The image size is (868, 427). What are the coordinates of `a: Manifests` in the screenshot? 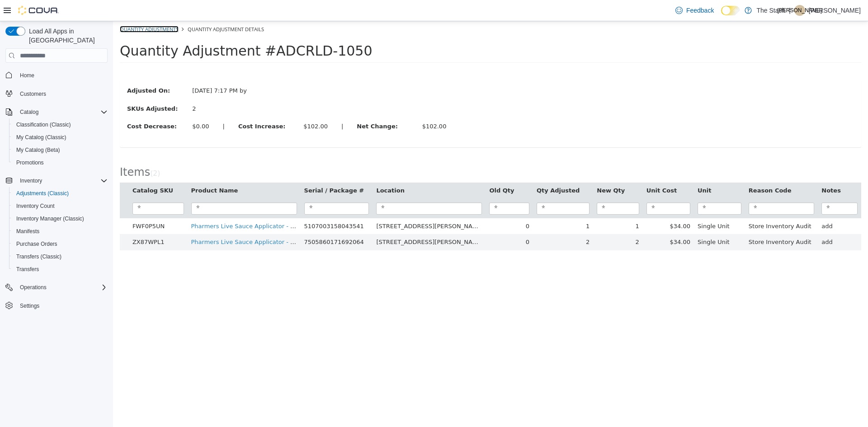 It's located at (28, 232).